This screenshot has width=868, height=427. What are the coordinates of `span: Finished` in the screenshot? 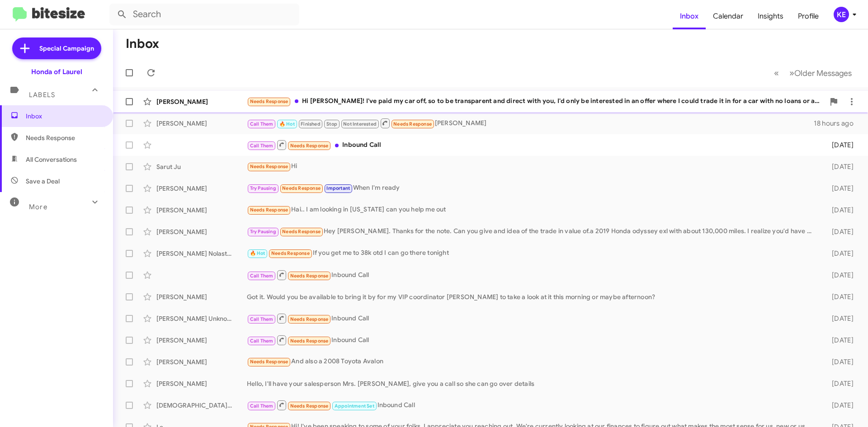 It's located at (311, 124).